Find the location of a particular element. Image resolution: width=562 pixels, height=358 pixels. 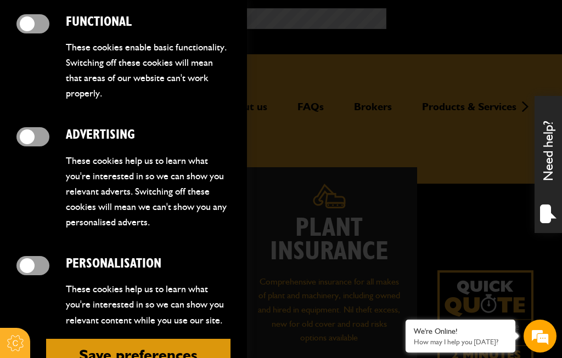

div: We're Online! is located at coordinates (460, 331).